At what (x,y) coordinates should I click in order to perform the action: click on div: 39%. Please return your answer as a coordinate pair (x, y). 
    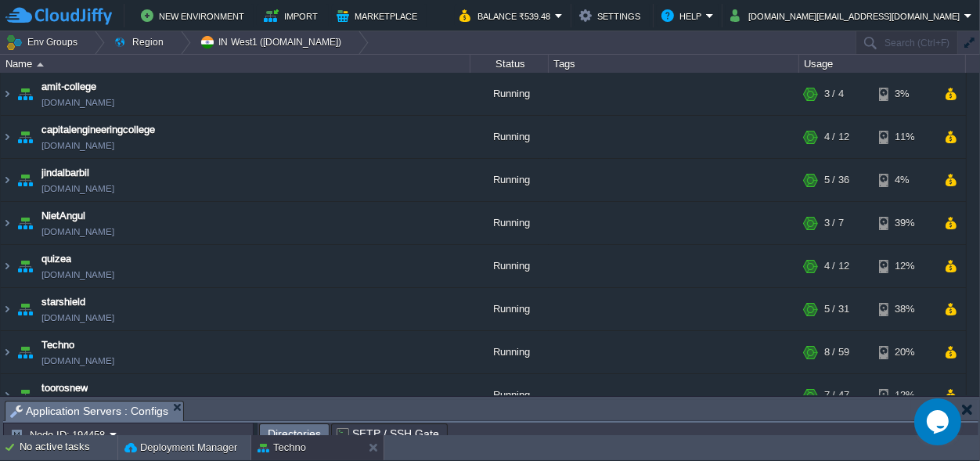
    Looking at the image, I should click on (905, 223).